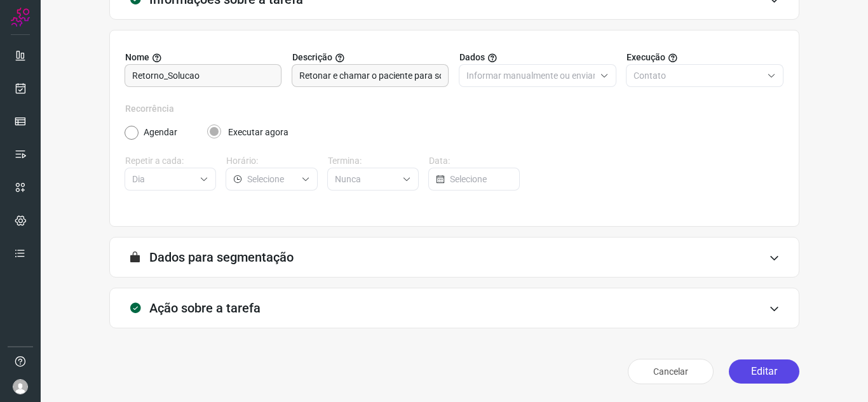  Describe the element at coordinates (221, 257) in the screenshot. I see `h3: Dados para segmentação` at that location.